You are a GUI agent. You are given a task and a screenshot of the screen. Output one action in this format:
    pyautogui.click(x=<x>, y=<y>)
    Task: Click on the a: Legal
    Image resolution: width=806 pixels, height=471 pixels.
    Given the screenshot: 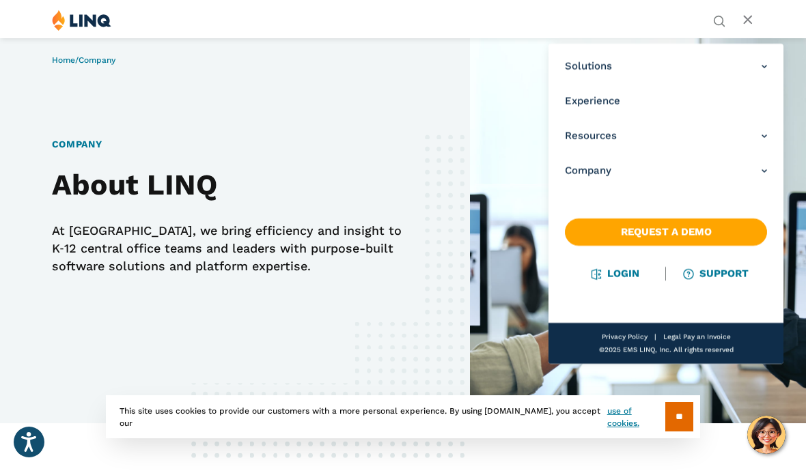 What is the action you would take?
    pyautogui.click(x=671, y=337)
    